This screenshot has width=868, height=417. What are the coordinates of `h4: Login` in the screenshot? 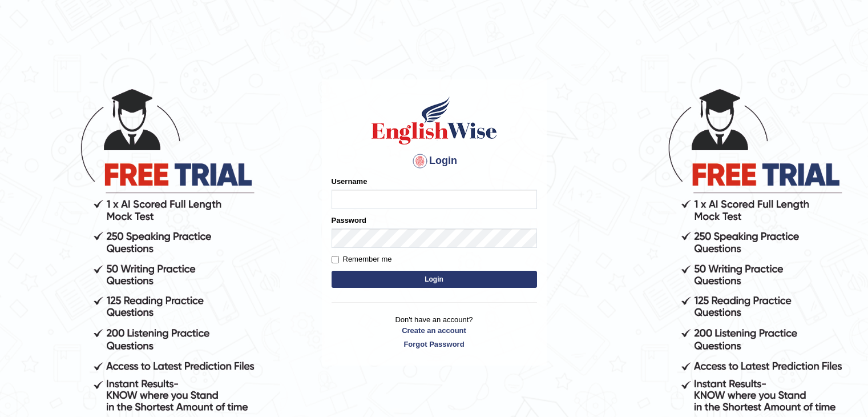 It's located at (434, 161).